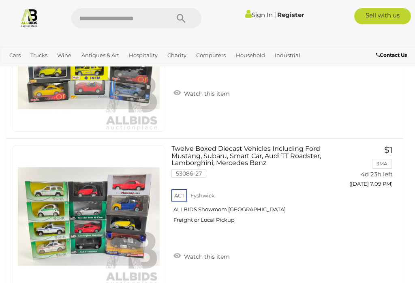  I want to click on a: Cars, so click(15, 55).